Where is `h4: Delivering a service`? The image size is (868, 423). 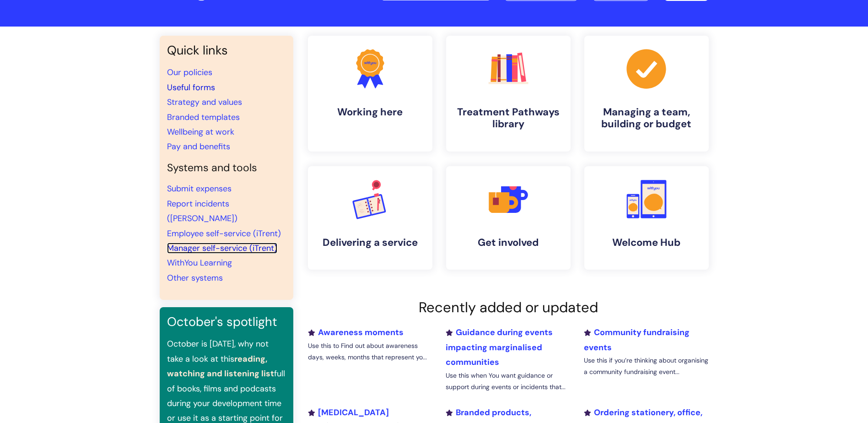 h4: Delivering a service is located at coordinates (370, 243).